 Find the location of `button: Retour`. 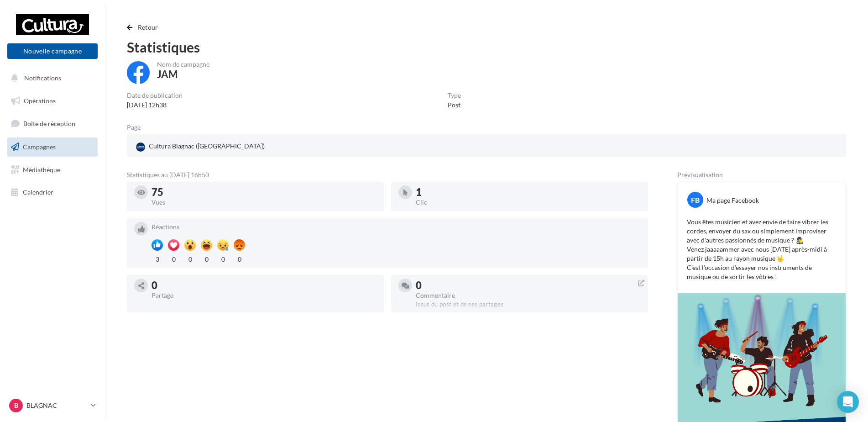

button: Retour is located at coordinates (144, 28).